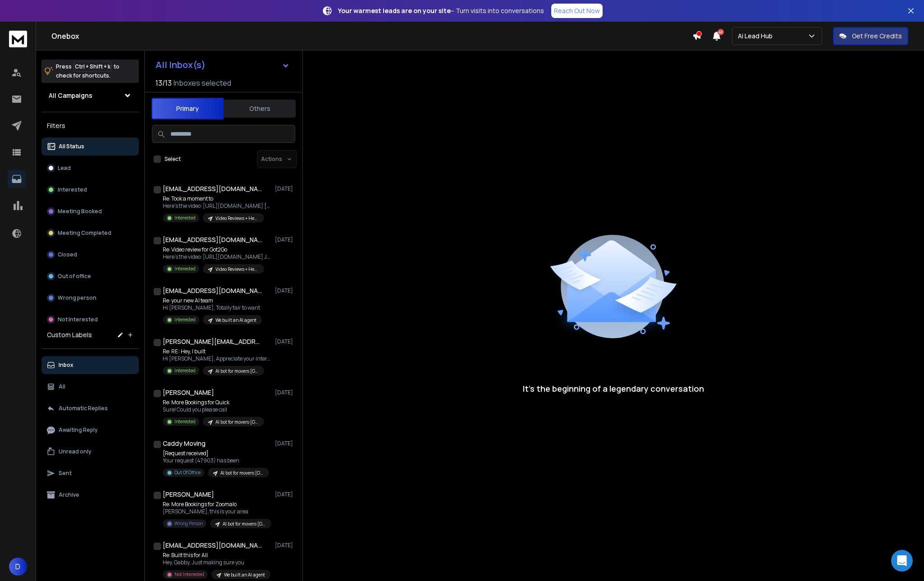 The height and width of the screenshot is (581, 924). What do you see at coordinates (75, 451) in the screenshot?
I see `p: Unread only` at bounding box center [75, 451].